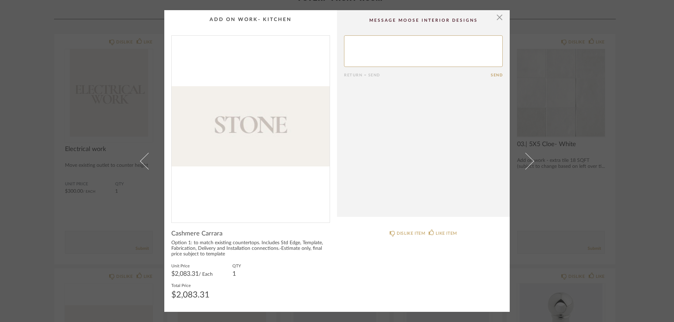 Image resolution: width=674 pixels, height=322 pixels. Describe the element at coordinates (185, 274) in the screenshot. I see `span: $2,083.31` at that location.